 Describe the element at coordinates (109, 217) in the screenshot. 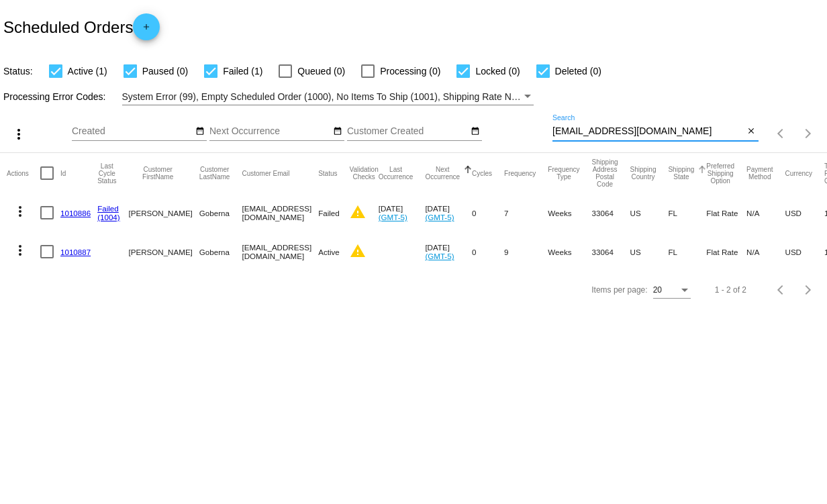

I see `a: (1004)` at that location.